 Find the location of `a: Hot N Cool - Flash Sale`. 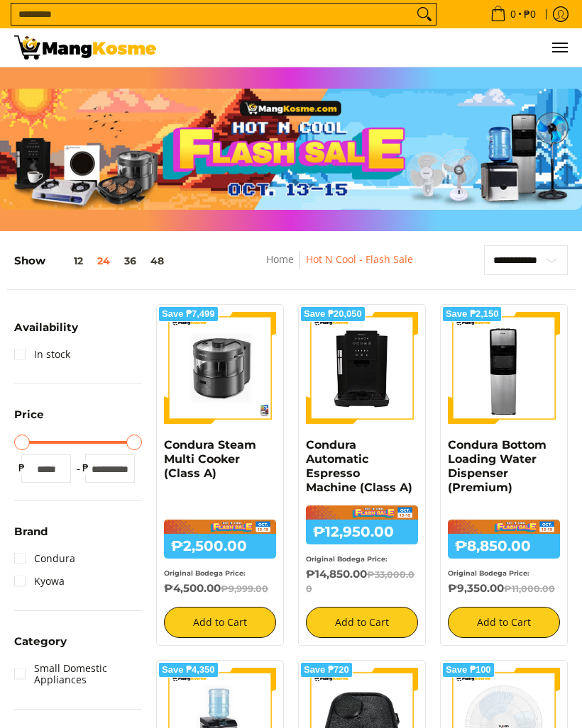

a: Hot N Cool - Flash Sale is located at coordinates (359, 259).